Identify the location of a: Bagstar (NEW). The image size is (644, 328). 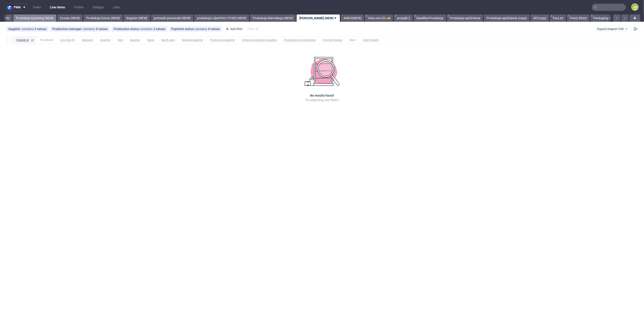
(137, 18).